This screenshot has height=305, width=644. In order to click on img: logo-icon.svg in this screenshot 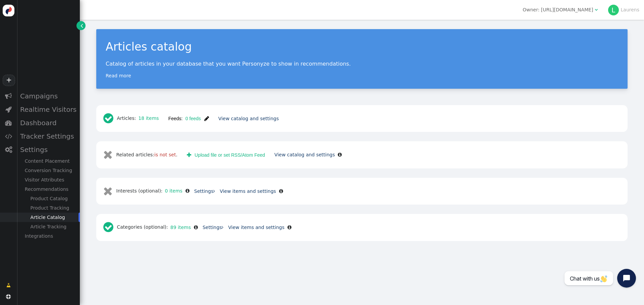, I will do `click(8, 10)`.